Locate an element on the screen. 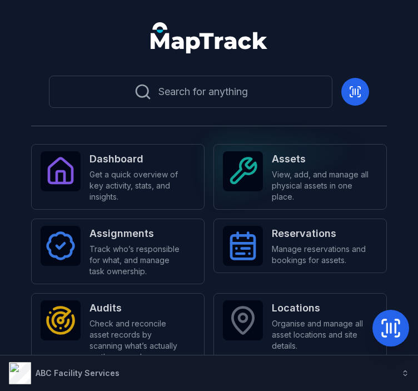  span: Search for anything is located at coordinates (203, 92).